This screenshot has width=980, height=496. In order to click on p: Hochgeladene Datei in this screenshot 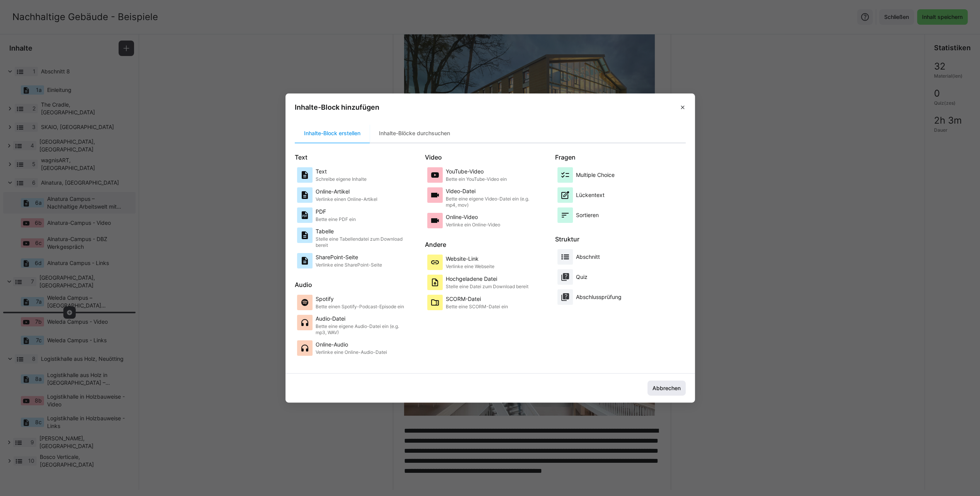, I will do `click(487, 279)`.